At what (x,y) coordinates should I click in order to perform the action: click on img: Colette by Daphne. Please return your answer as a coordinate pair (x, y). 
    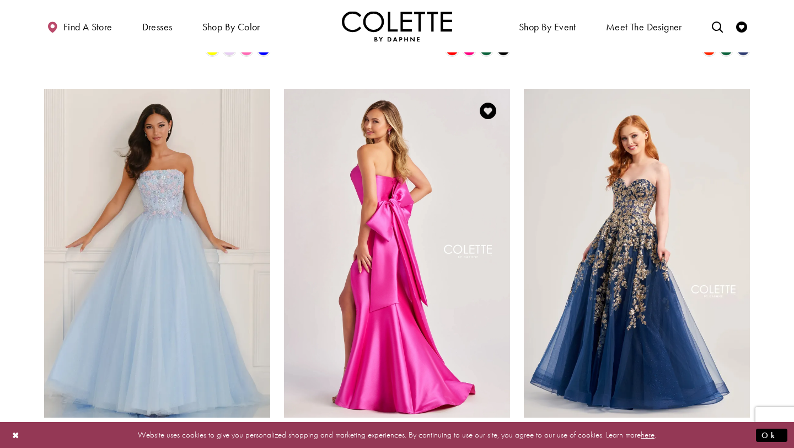
    Looking at the image, I should click on (397, 26).